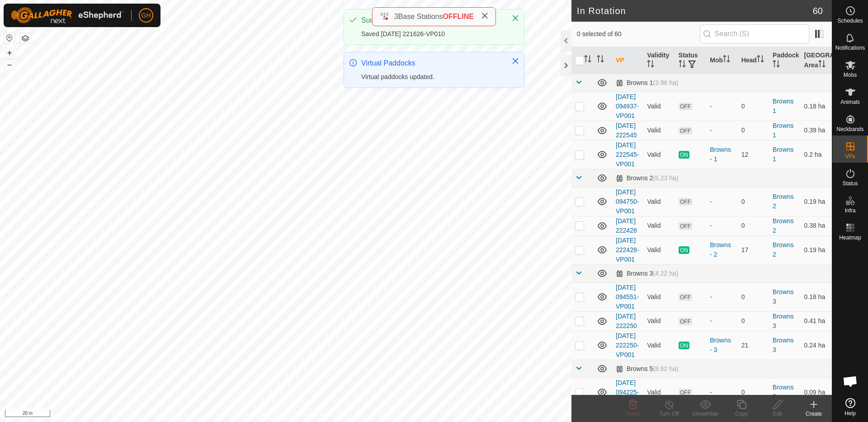 The width and height of the screenshot is (868, 422). I want to click on td: 17, so click(753, 250).